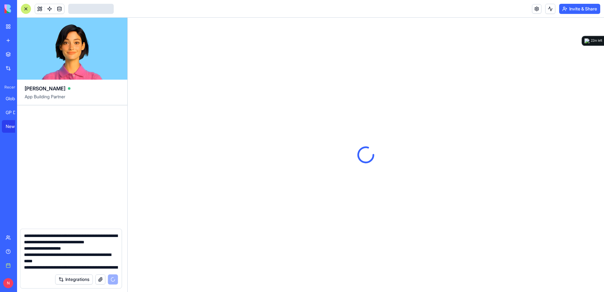 Image resolution: width=604 pixels, height=292 pixels. What do you see at coordinates (72, 99) in the screenshot?
I see `span: App Building Partner` at bounding box center [72, 99].